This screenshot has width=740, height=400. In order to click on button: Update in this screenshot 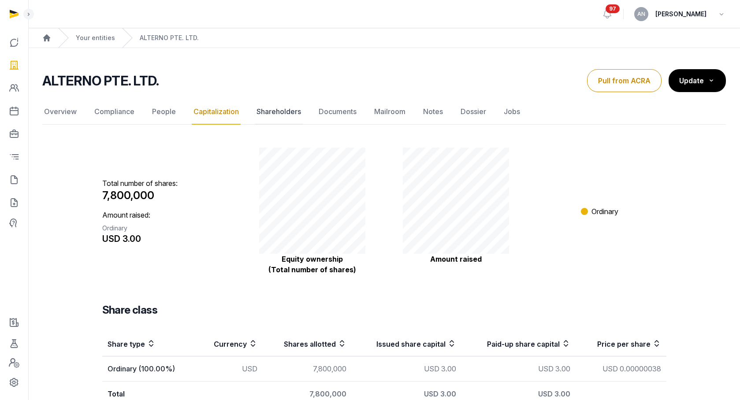, I will do `click(697, 81)`.